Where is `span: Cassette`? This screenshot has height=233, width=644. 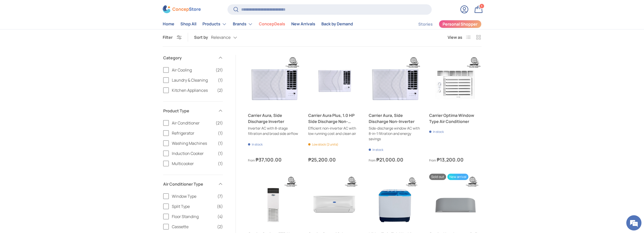
span: Cassette is located at coordinates (193, 226).